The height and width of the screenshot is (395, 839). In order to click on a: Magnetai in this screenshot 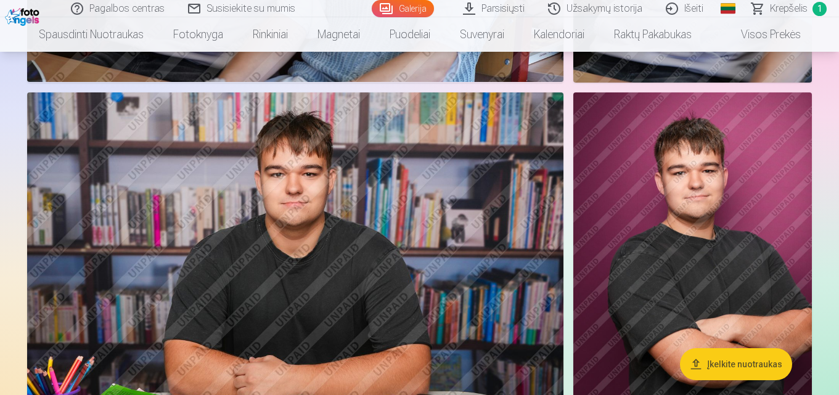, I will do `click(338, 35)`.